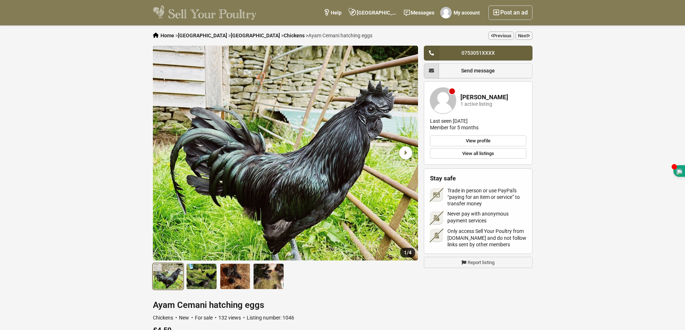 This screenshot has height=330, width=685. What do you see at coordinates (405, 153) in the screenshot?
I see `div: Next slide` at bounding box center [405, 153].